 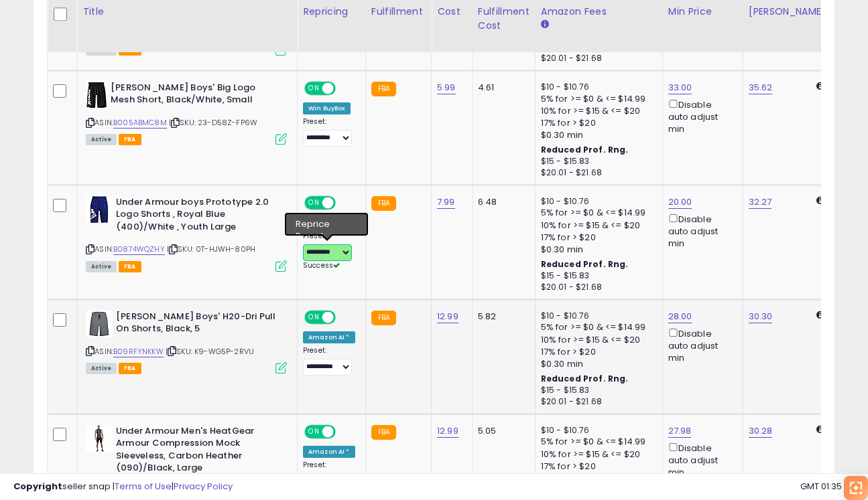 What do you see at coordinates (99, 209) in the screenshot?
I see `img: 418zQb6ZeLL._SL40_.jpg` at bounding box center [99, 209].